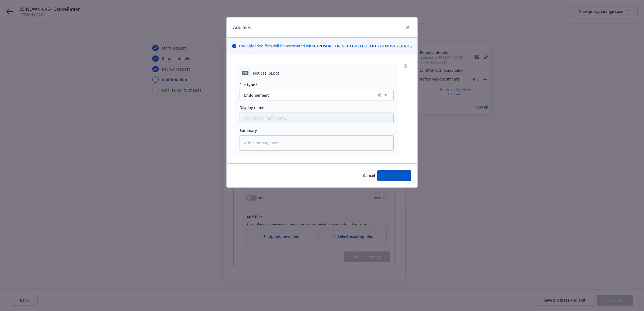 The image size is (644, 311). Describe the element at coordinates (408, 27) in the screenshot. I see `a: close` at that location.